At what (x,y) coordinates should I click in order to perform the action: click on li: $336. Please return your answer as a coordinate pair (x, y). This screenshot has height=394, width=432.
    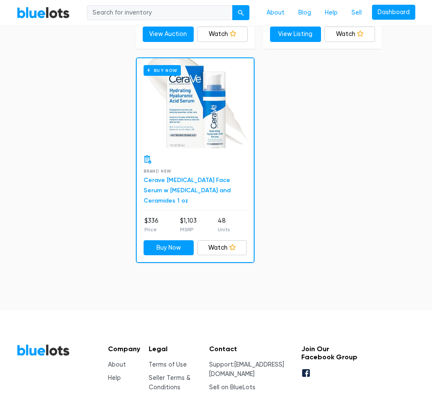
    Looking at the image, I should click on (151, 225).